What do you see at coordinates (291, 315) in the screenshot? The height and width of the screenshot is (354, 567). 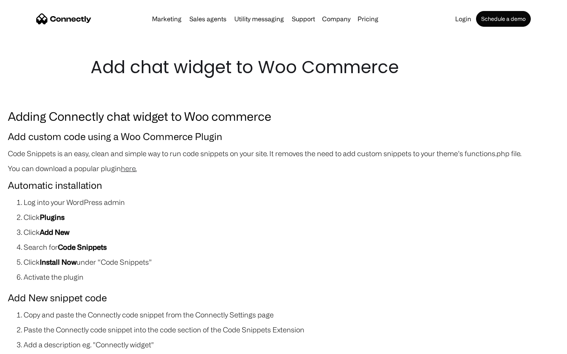 I see `li: Copy and paste the Connectly code snippet from the Connectly Settings page` at bounding box center [291, 315].